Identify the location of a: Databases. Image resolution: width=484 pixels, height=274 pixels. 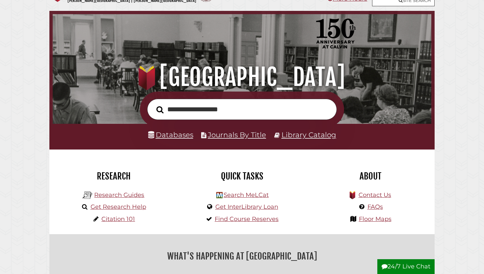
(171, 135).